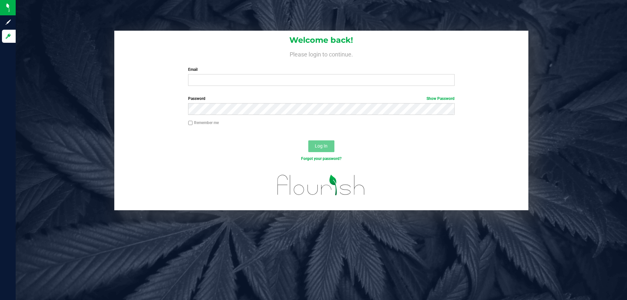 This screenshot has width=627, height=300. What do you see at coordinates (321, 159) in the screenshot?
I see `a: Forgot your password?` at bounding box center [321, 159].